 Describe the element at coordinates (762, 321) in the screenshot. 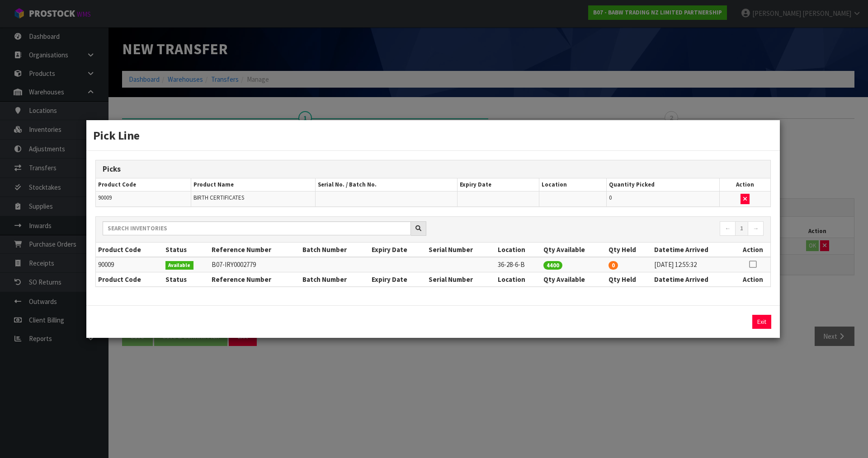

I see `button: Exit` at that location.